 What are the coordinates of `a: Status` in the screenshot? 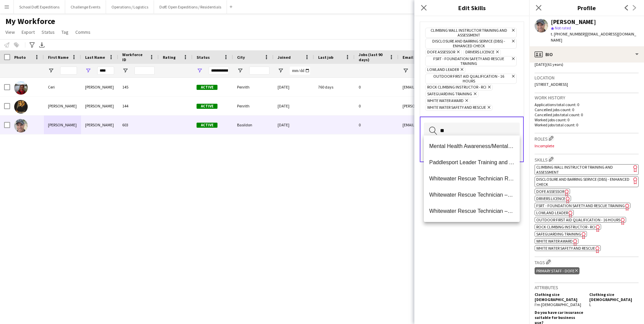 It's located at (48, 32).